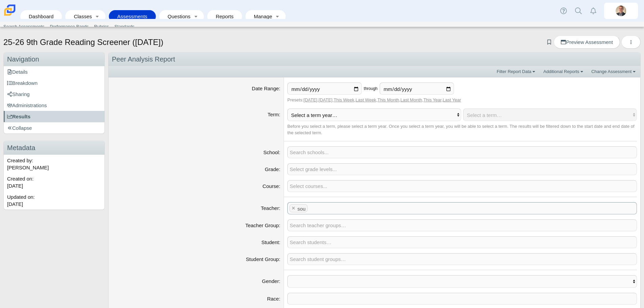  I want to click on a: Dashboard, so click(41, 17).